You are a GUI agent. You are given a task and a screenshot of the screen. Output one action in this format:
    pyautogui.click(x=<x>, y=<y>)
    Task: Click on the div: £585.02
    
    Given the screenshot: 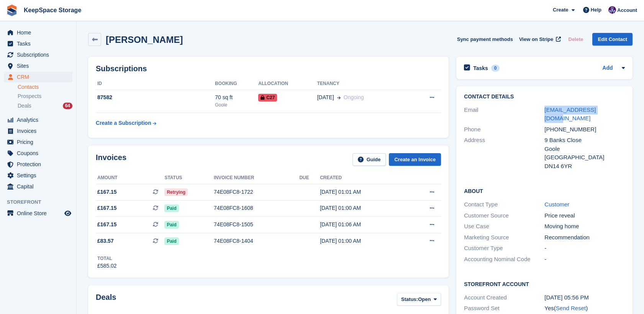 What is the action you would take?
    pyautogui.click(x=107, y=266)
    